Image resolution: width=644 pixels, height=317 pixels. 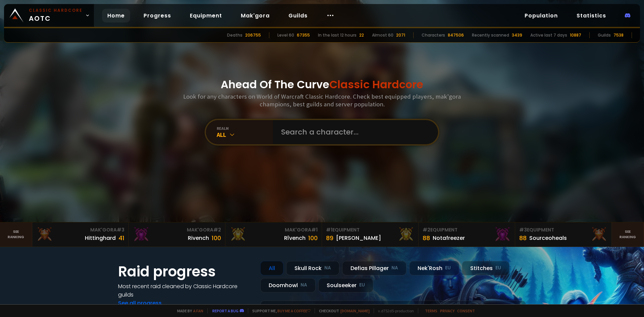 What do you see at coordinates (294, 311) in the screenshot?
I see `a: Buy me a coffee` at bounding box center [294, 311].